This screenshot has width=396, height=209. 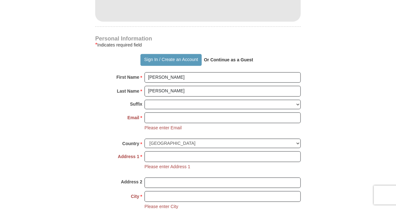 I want to click on li: Please enter Address 1, so click(x=167, y=167).